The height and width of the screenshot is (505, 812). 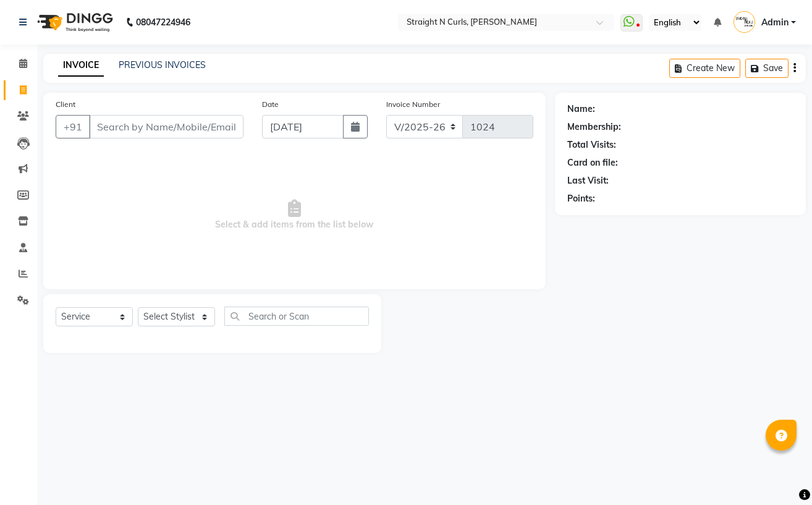 I want to click on button: Save, so click(x=767, y=68).